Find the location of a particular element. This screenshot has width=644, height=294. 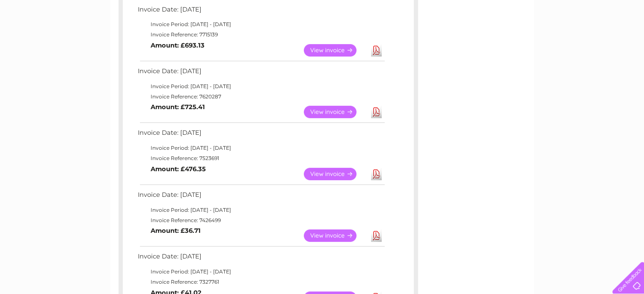

a: Energy is located at coordinates (524, 39).